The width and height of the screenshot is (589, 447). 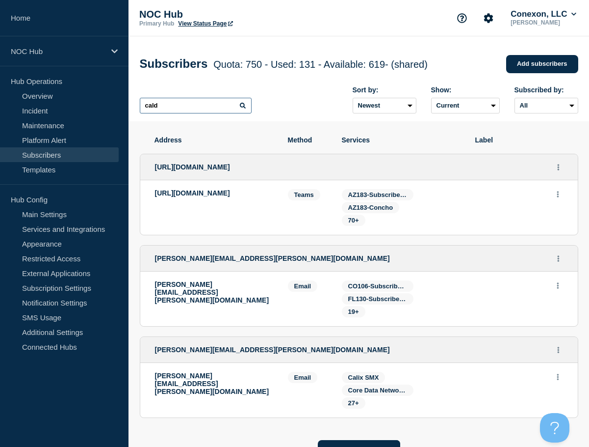 I want to click on span: Address, so click(x=214, y=140).